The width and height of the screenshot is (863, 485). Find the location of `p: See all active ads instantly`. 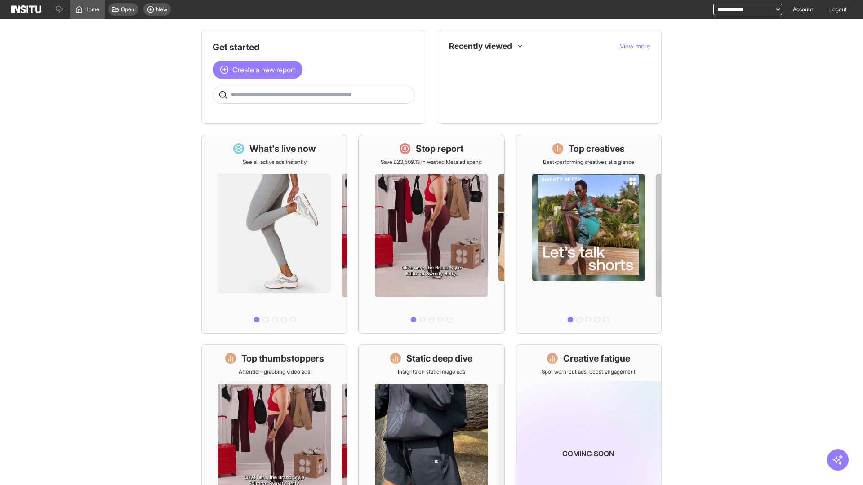

p: See all active ads instantly is located at coordinates (275, 162).